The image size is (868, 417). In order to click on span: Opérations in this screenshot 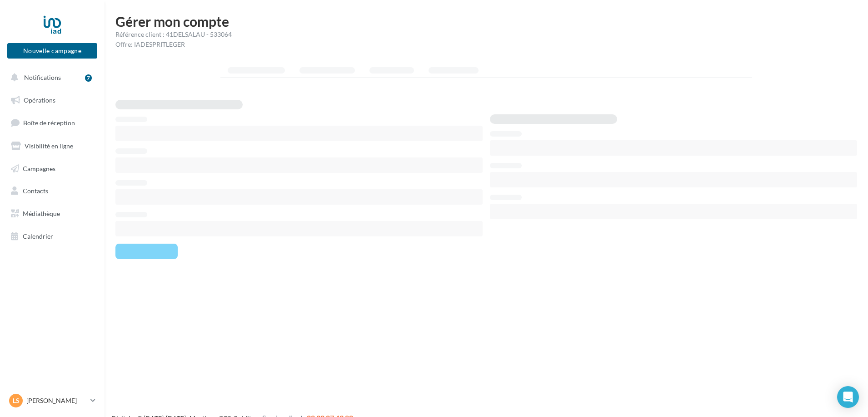, I will do `click(39, 100)`.